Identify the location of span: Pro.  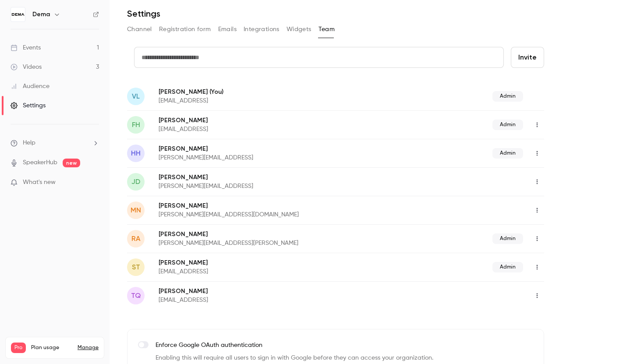
(18, 348).